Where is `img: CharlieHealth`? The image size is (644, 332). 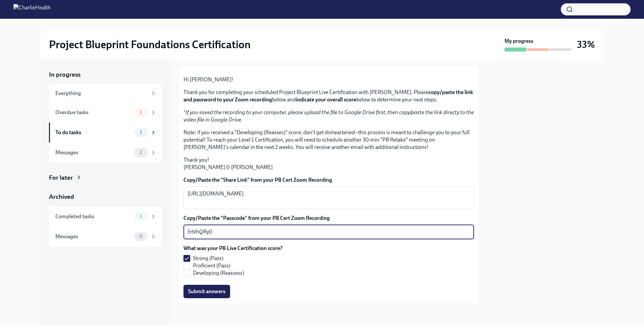 img: CharlieHealth is located at coordinates (32, 9).